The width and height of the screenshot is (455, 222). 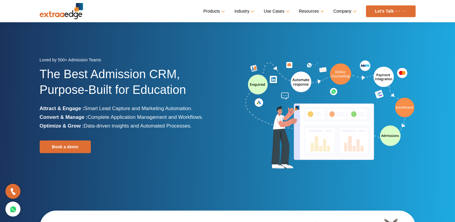 What do you see at coordinates (62, 126) in the screenshot?
I see `b: Optimize & Grow :` at bounding box center [62, 126].